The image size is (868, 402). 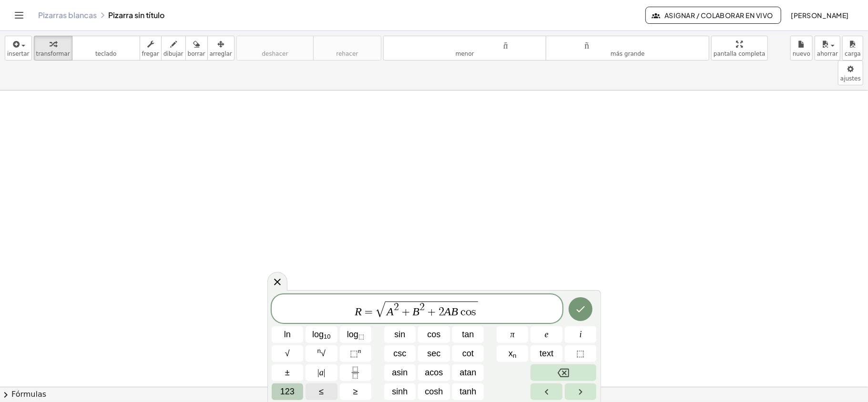 What do you see at coordinates (106, 48) in the screenshot?
I see `button: tecladoteclado` at bounding box center [106, 48].